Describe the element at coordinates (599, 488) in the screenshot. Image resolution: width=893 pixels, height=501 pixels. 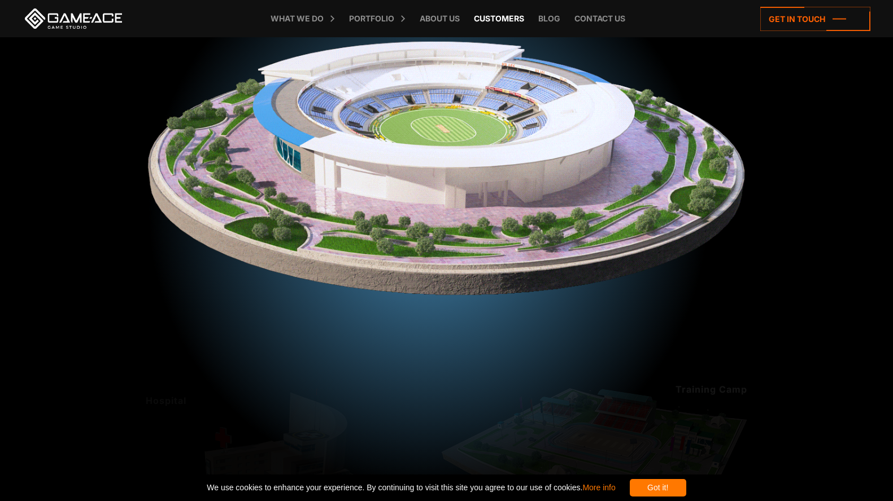
I see `a: More info` at that location.